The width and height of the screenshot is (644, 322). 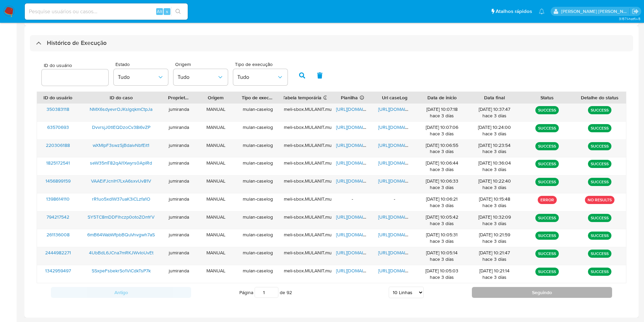 I want to click on span: s, so click(x=167, y=11).